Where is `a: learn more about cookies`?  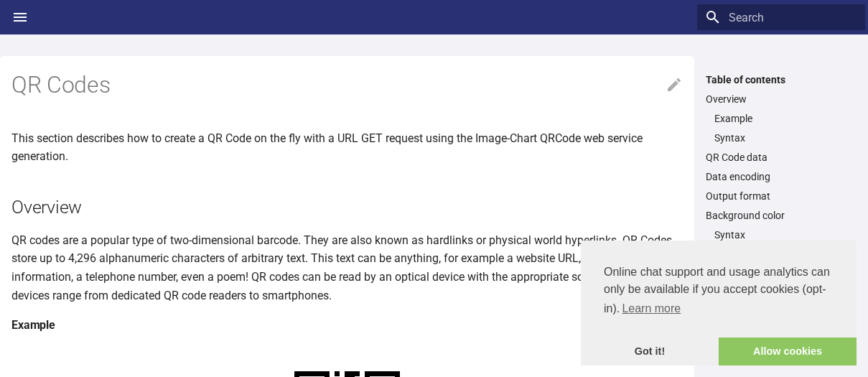 a: learn more about cookies is located at coordinates (651, 309).